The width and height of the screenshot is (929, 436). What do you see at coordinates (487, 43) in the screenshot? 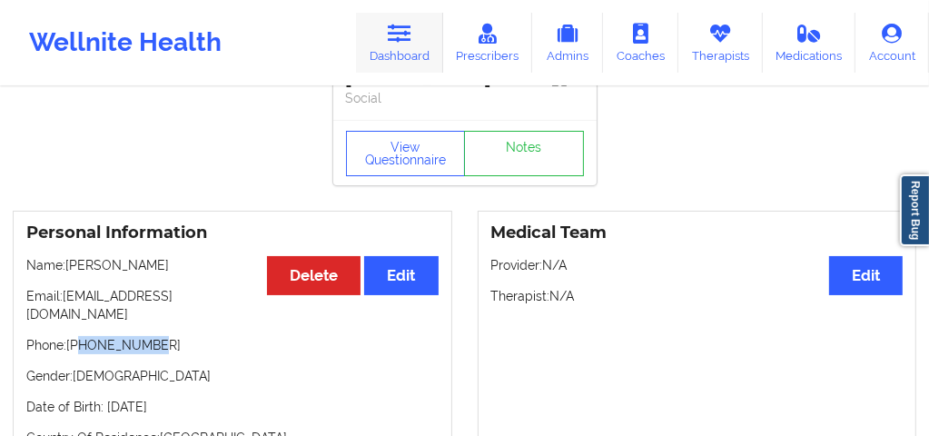
I see `a: Prescribers` at bounding box center [487, 43].